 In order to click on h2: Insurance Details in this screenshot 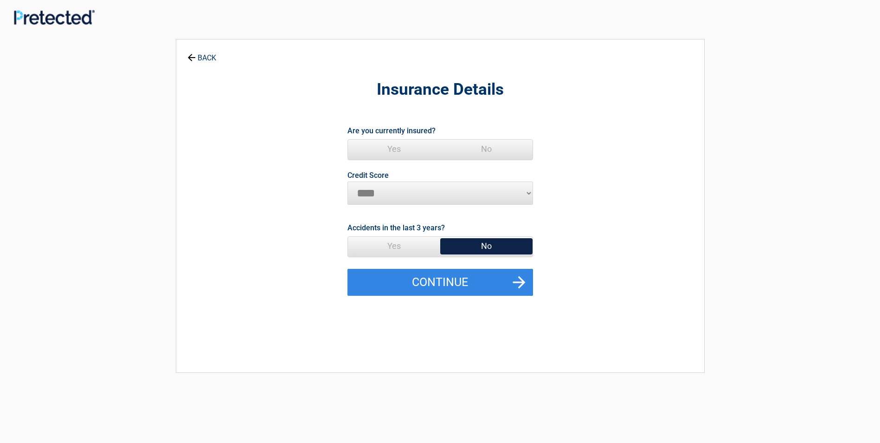, I will do `click(440, 90)`.